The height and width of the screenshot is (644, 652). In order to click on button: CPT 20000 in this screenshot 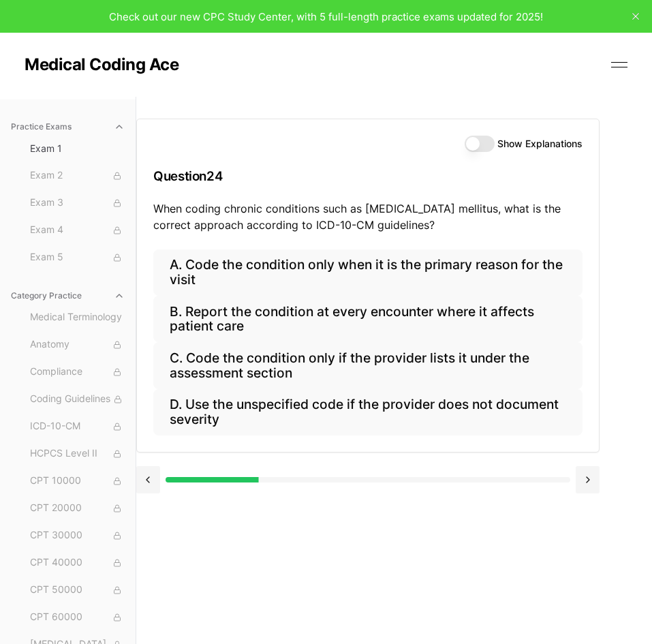, I will do `click(77, 508)`.